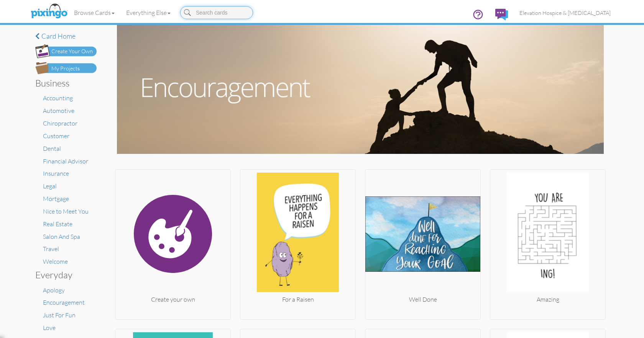 The height and width of the screenshot is (338, 644). I want to click on span: Welcome, so click(55, 261).